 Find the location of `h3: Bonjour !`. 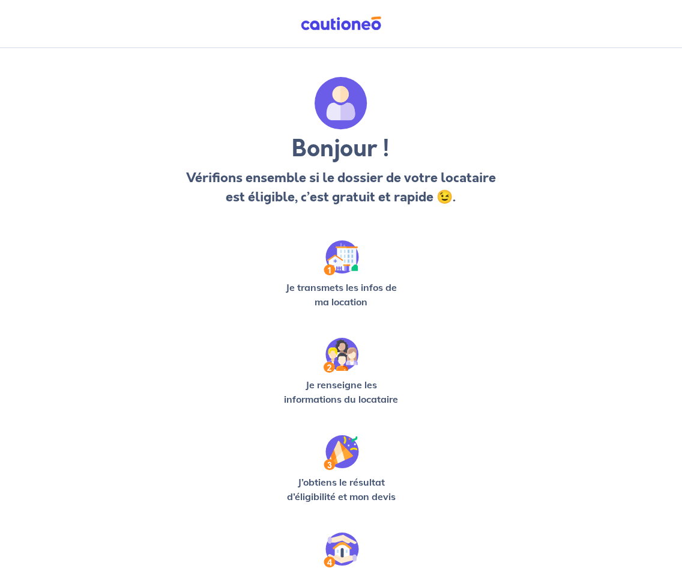

h3: Bonjour ! is located at coordinates (341, 149).